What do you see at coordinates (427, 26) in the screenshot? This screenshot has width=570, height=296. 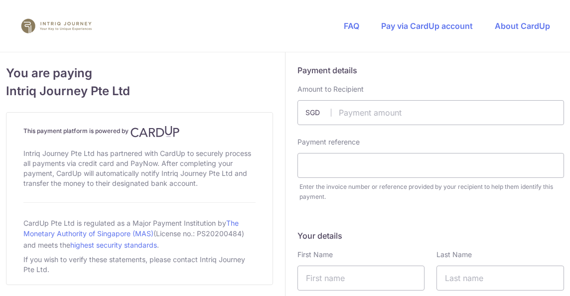 I see `a: Pay via CardUp account` at bounding box center [427, 26].